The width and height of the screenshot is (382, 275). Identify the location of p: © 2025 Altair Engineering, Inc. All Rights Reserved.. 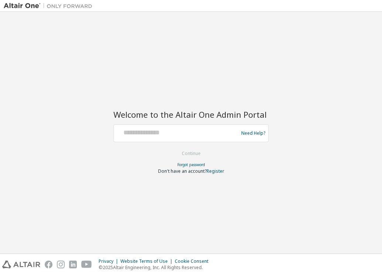
(155, 267).